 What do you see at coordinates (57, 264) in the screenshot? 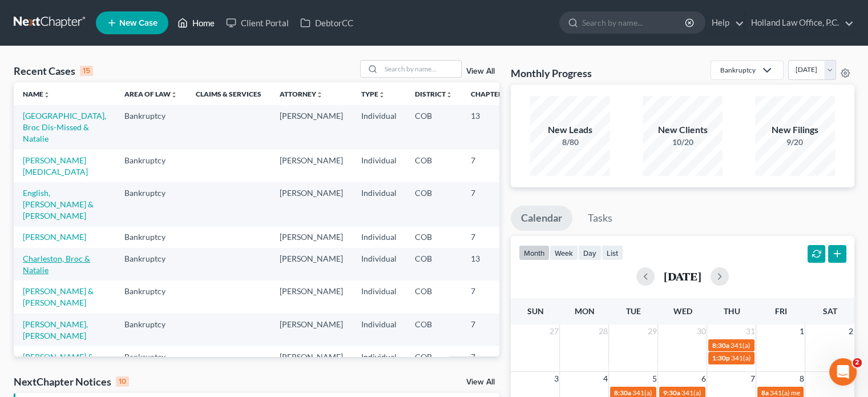
I see `a: Charleston, Broc & Natalie` at bounding box center [57, 264].